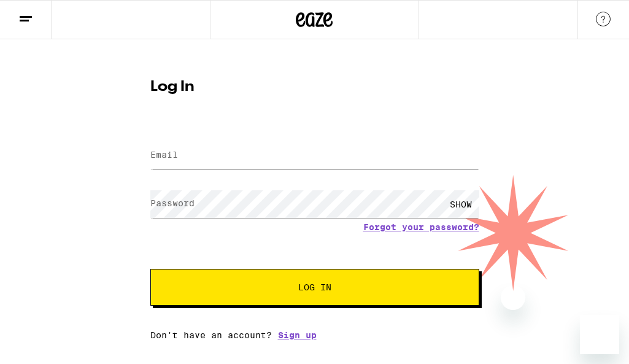  Describe the element at coordinates (297, 334) in the screenshot. I see `a: Sign up` at that location.